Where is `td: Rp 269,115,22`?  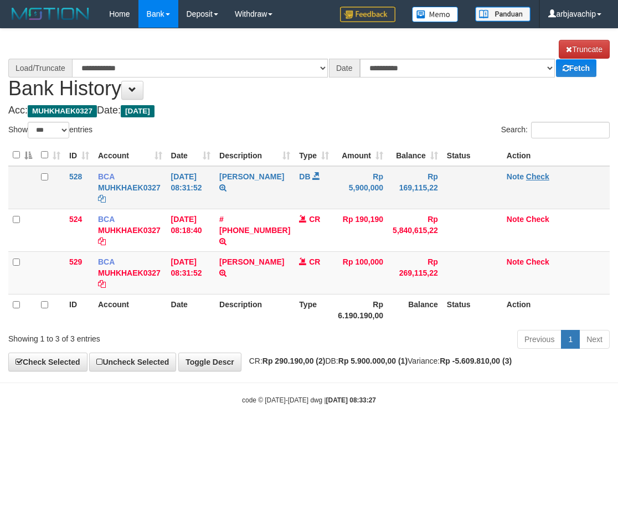
td: Rp 269,115,22 is located at coordinates (415, 272).